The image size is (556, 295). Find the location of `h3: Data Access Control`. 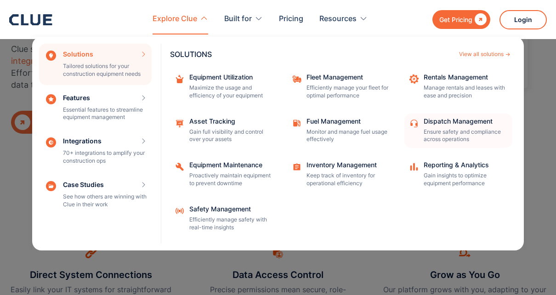

h3: Data Access Control is located at coordinates (278, 275).